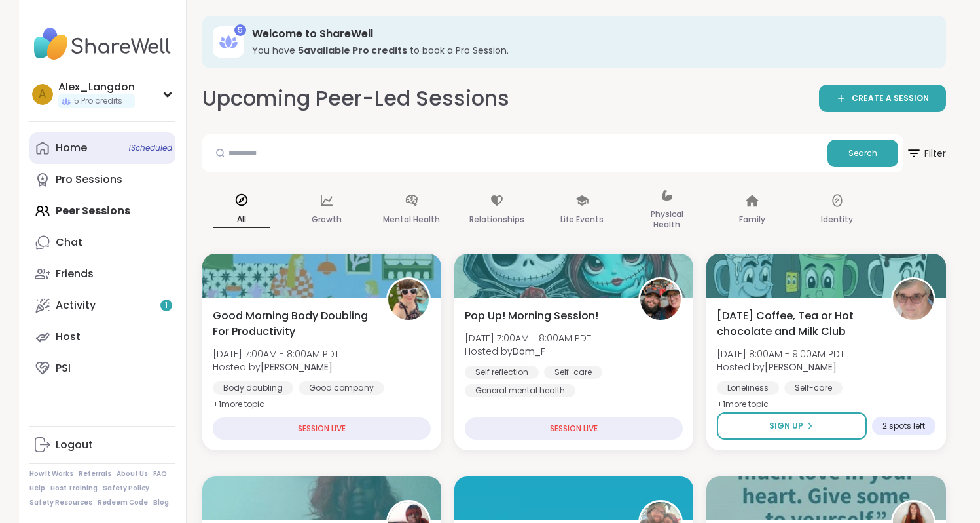 This screenshot has width=980, height=523. Describe the element at coordinates (501, 372) in the screenshot. I see `div: Self reflection` at that location.